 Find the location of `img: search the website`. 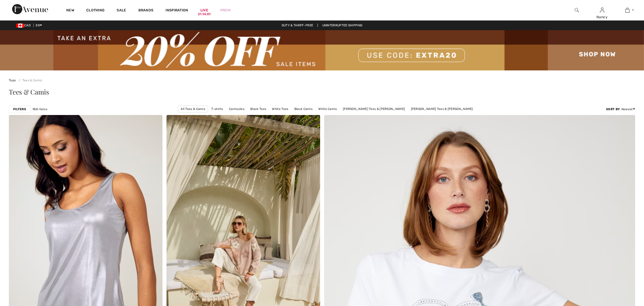

img: search the website is located at coordinates (577, 10).